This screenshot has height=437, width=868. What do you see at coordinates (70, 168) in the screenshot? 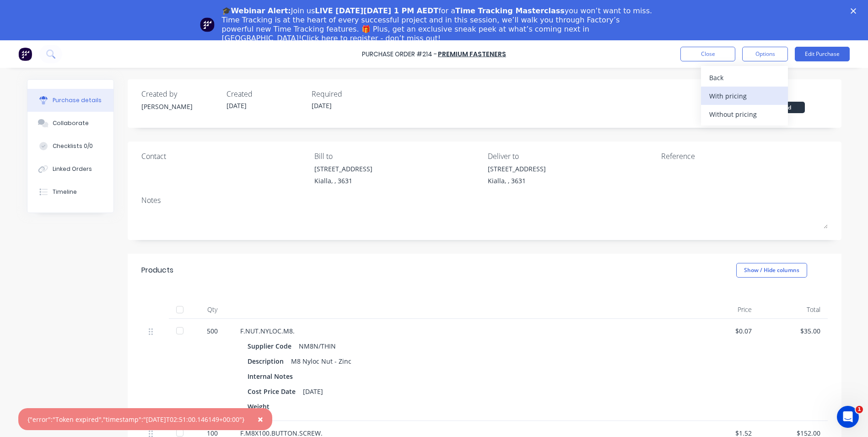
I see `button: Linked Orders` at bounding box center [70, 168].